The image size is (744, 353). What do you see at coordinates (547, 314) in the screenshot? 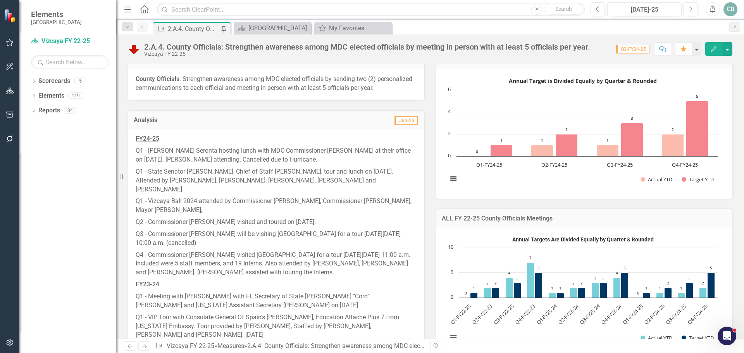
I see `text: Q1-FY23-24` at bounding box center [547, 314].